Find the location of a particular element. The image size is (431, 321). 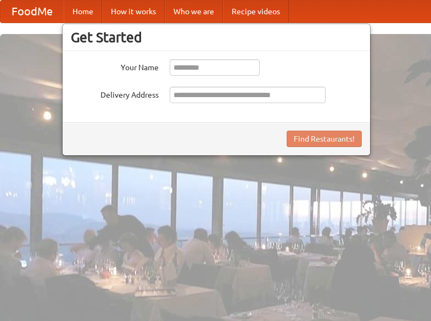

a: Home is located at coordinates (83, 12).